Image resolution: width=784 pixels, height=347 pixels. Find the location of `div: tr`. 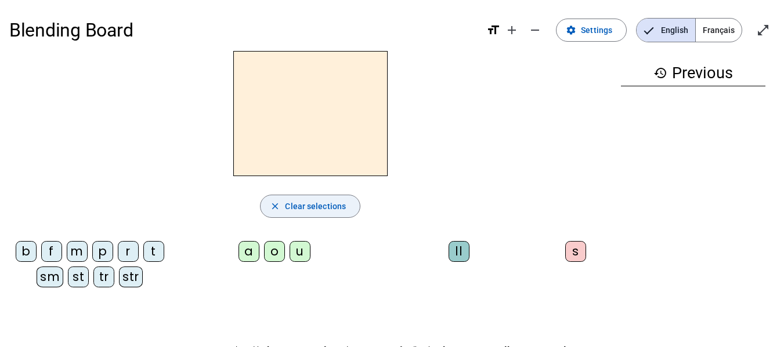

div: tr is located at coordinates (104, 277).